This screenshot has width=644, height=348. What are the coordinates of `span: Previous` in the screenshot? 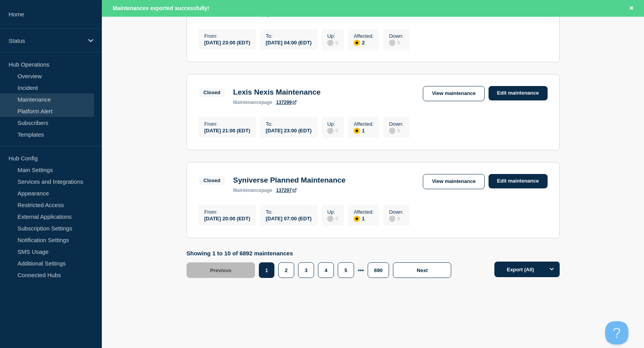 It's located at (221, 270).